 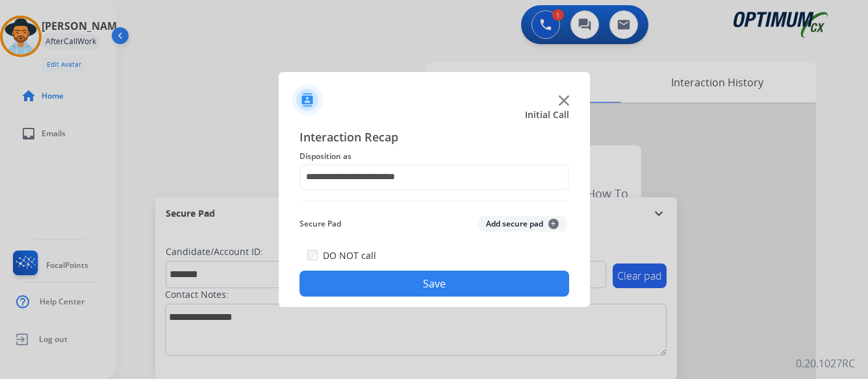 I want to click on button: Save, so click(x=434, y=284).